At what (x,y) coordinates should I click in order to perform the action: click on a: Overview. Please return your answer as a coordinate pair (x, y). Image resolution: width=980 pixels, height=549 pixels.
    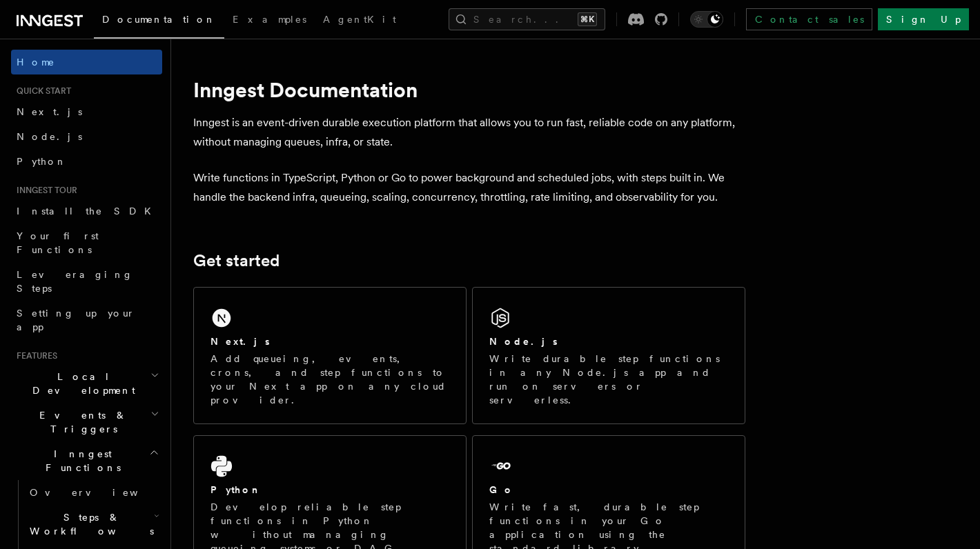
    Looking at the image, I should click on (93, 492).